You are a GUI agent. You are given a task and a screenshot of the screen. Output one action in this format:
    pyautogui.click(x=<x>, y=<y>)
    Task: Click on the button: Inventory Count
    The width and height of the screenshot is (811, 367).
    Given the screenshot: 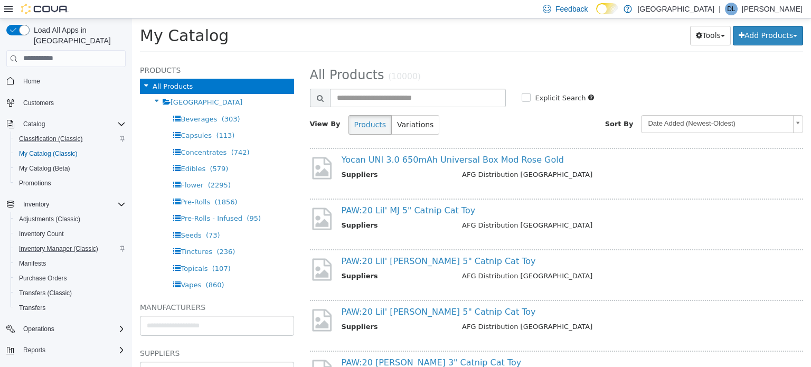 What is the action you would take?
    pyautogui.click(x=70, y=234)
    